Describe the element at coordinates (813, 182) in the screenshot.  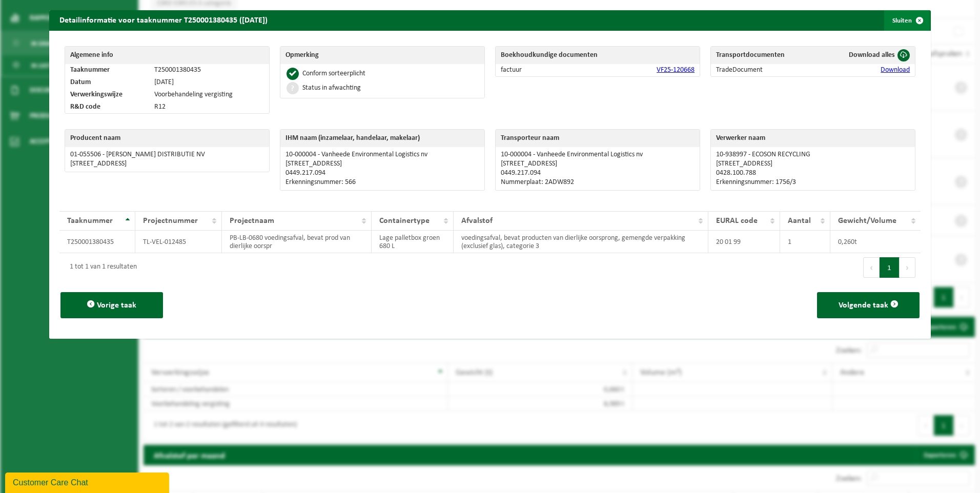
I see `p: Erkenningsnummer: 1756/3` at that location.